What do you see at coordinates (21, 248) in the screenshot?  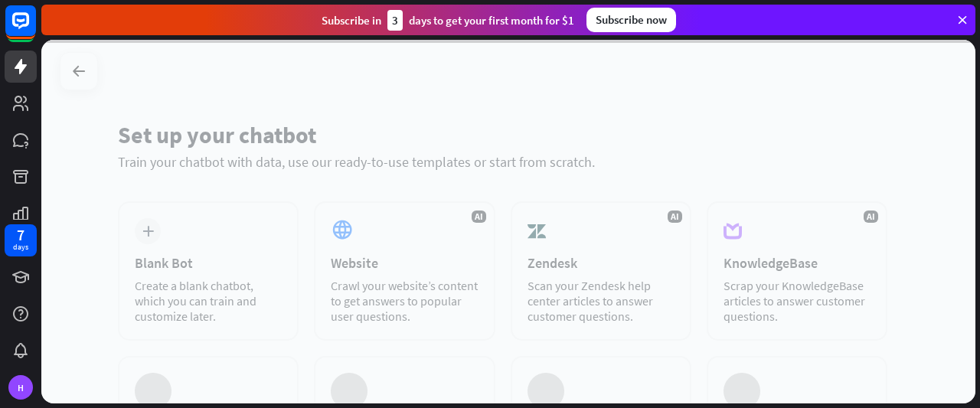 I see `div: days` at bounding box center [21, 248].